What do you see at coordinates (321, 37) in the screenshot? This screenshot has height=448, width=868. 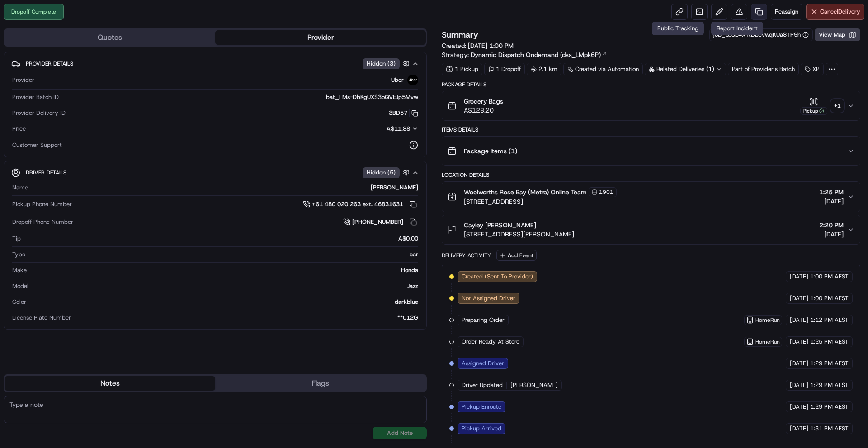 I see `button: Provider` at bounding box center [321, 37].